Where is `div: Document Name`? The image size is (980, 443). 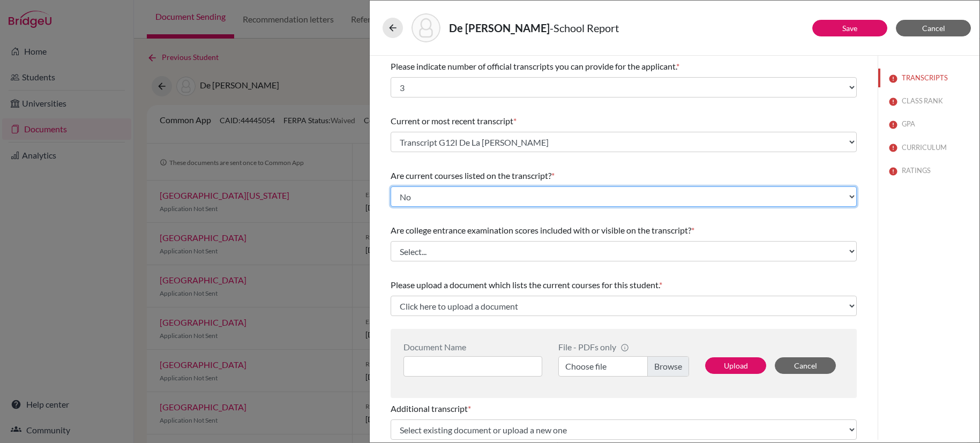 div: Document Name is located at coordinates (472, 346).